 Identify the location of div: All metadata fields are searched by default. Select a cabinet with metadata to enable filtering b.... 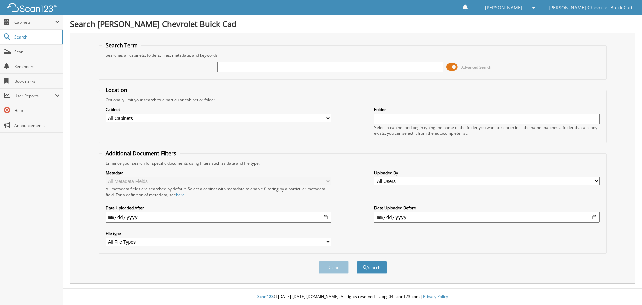
(218, 192).